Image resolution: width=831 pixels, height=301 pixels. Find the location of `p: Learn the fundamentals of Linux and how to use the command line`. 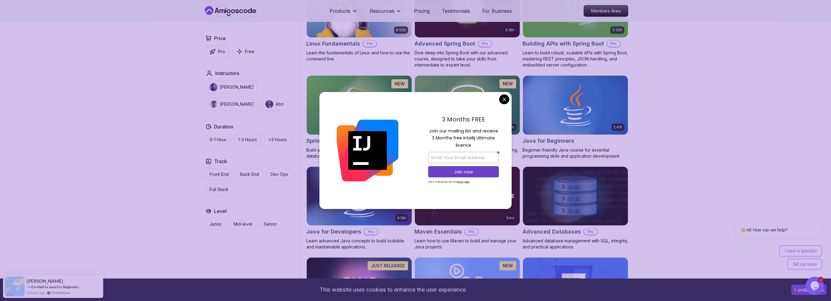

p: Learn the fundamentals of Linux and how to use the command line is located at coordinates (359, 56).